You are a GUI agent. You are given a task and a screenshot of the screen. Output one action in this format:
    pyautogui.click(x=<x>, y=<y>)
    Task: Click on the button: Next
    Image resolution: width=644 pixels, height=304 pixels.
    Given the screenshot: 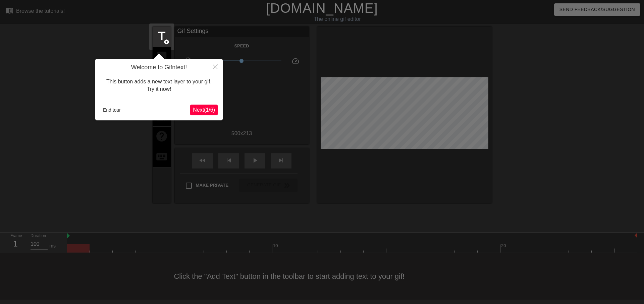 What is the action you would take?
    pyautogui.click(x=204, y=110)
    